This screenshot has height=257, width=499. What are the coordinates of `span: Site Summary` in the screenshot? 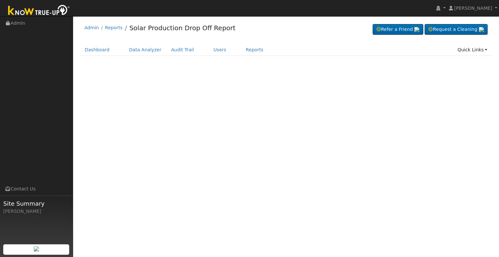 It's located at (36, 203).